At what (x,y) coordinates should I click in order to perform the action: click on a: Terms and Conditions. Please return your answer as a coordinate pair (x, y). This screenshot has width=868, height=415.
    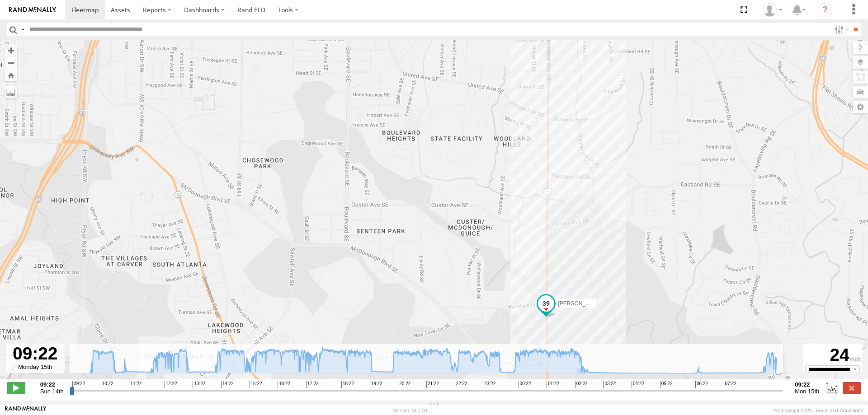
    Looking at the image, I should click on (839, 411).